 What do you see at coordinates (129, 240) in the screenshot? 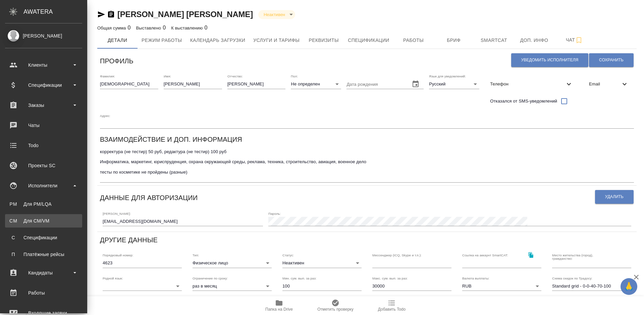
I see `h6: Другие данные` at bounding box center [129, 240].